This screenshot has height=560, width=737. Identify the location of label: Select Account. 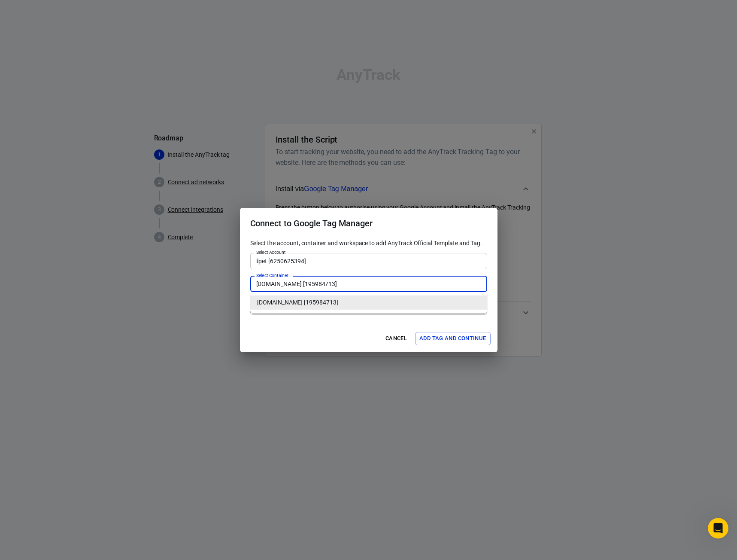
(271, 252).